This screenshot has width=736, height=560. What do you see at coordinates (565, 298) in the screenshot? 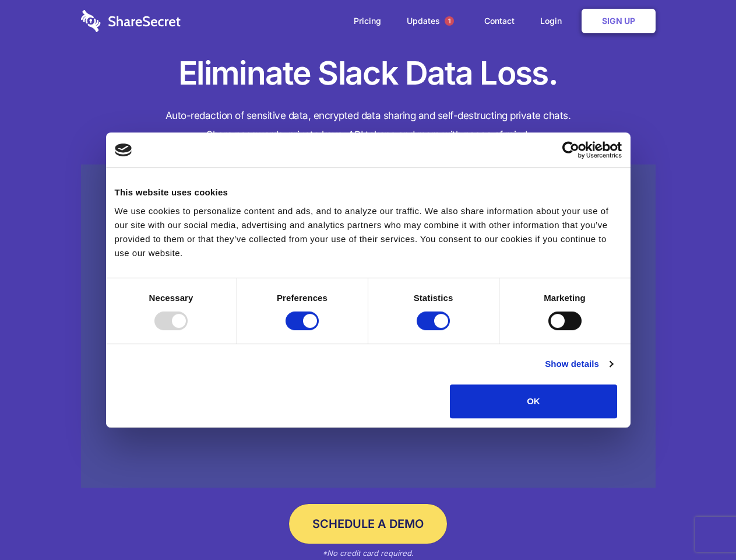
I see `strong: Marketing` at bounding box center [565, 298].